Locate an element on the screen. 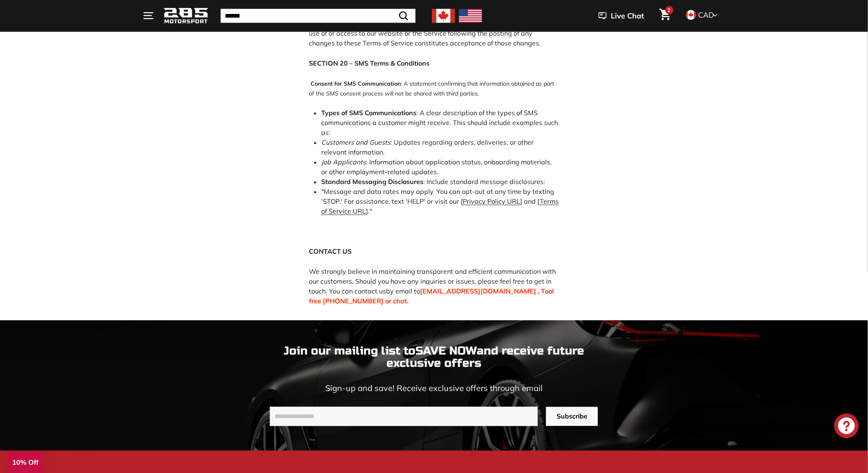  input: Search is located at coordinates (317, 16).